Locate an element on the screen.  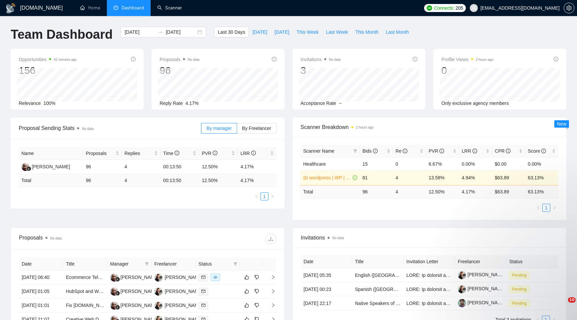
span: left is located at coordinates (256, 196).